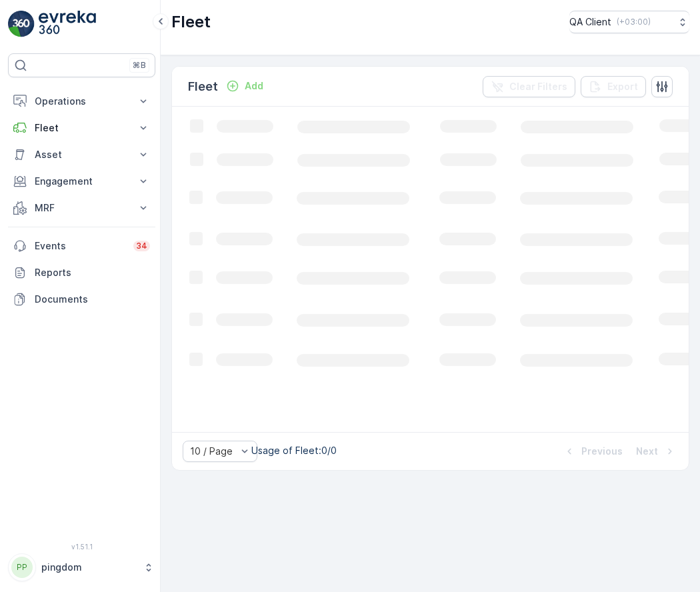 This screenshot has width=700, height=592. Describe the element at coordinates (141, 246) in the screenshot. I see `p: 34` at that location.